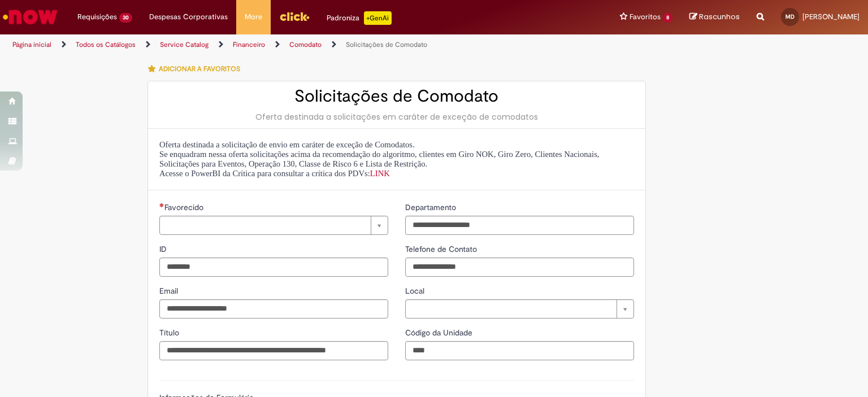 This screenshot has height=397, width=868. Describe the element at coordinates (359, 18) in the screenshot. I see `div: Padroniza` at that location.